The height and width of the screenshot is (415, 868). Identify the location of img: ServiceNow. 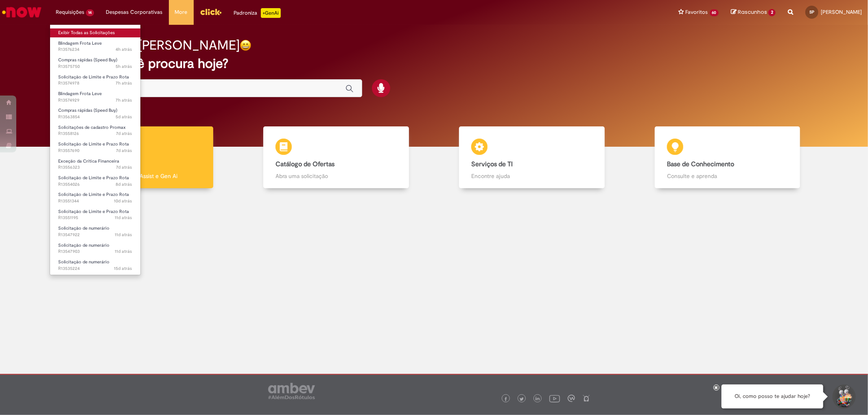
(22, 12).